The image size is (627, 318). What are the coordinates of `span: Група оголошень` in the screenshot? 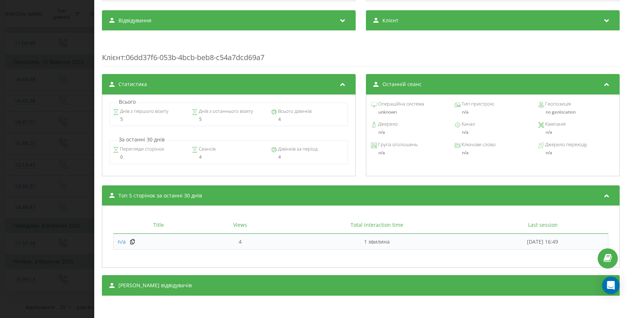 It's located at (397, 145).